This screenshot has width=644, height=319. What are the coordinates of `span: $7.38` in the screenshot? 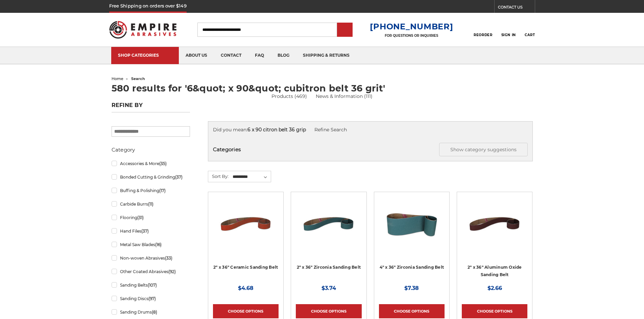 It's located at (412, 288).